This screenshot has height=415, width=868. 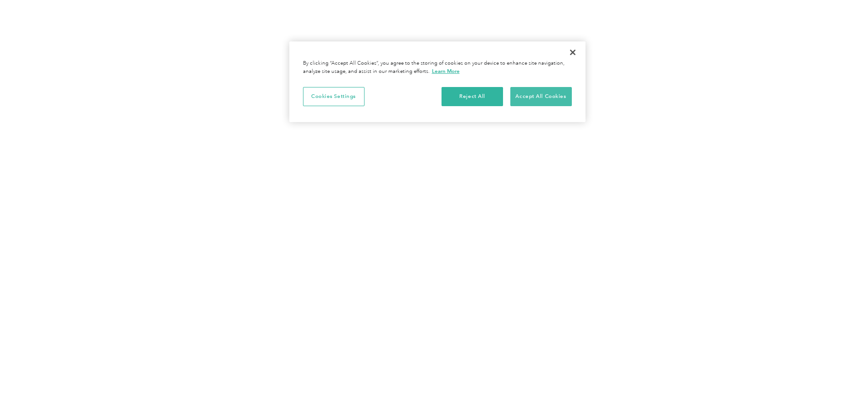 I want to click on div: Privacy, so click(x=437, y=81).